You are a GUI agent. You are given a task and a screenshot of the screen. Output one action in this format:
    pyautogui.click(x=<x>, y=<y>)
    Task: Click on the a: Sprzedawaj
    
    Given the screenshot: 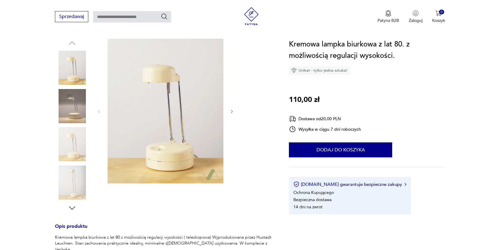 What is the action you would take?
    pyautogui.click(x=71, y=17)
    